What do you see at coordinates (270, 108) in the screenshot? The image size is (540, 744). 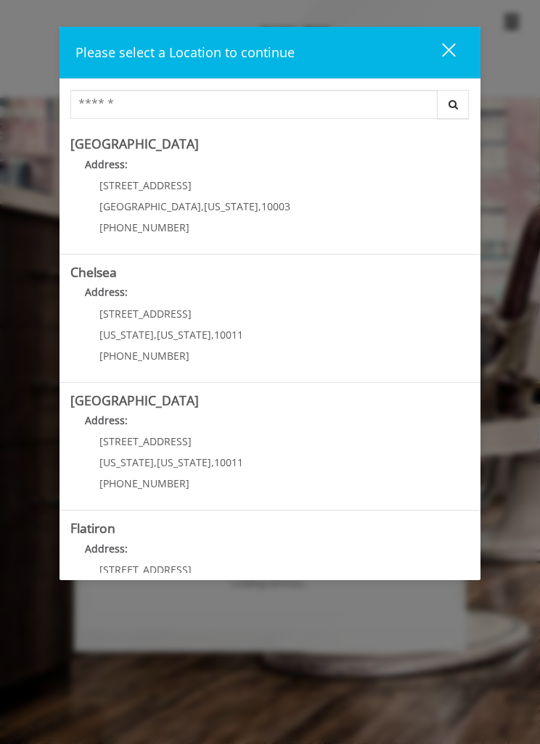 I see `div: Center Select` at bounding box center [270, 108].